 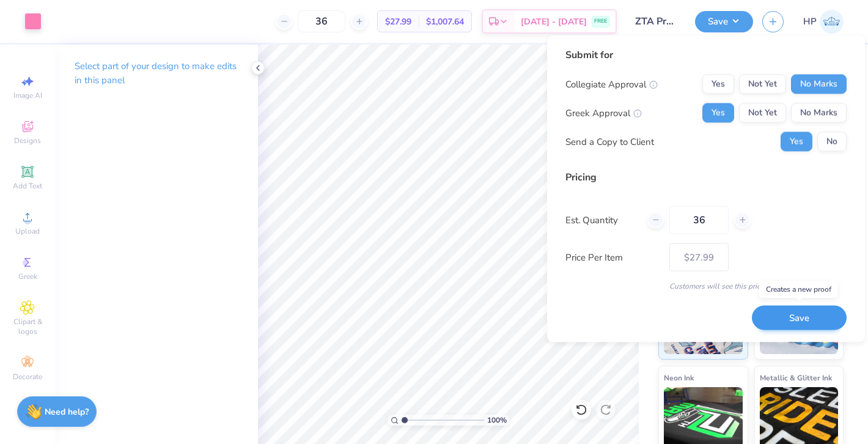 I want to click on span: Clipart & logos, so click(x=28, y=326).